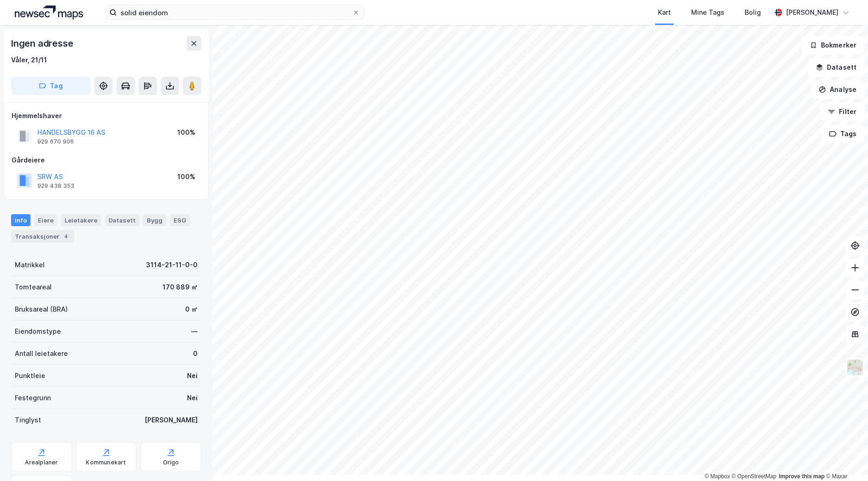  Describe the element at coordinates (33, 398) in the screenshot. I see `div: Festegrunn` at that location.